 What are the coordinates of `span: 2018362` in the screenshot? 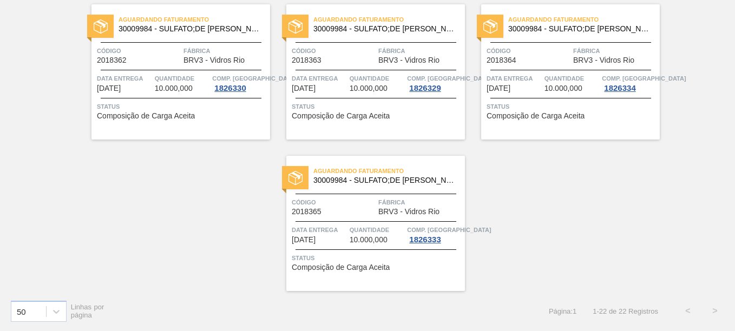 It's located at (111, 60).